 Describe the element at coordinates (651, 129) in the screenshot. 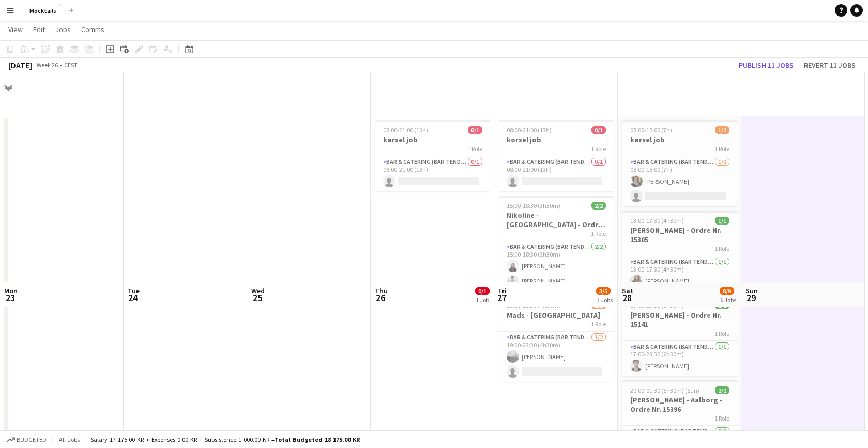

I see `span: 08:00-15:00 (7h)` at that location.